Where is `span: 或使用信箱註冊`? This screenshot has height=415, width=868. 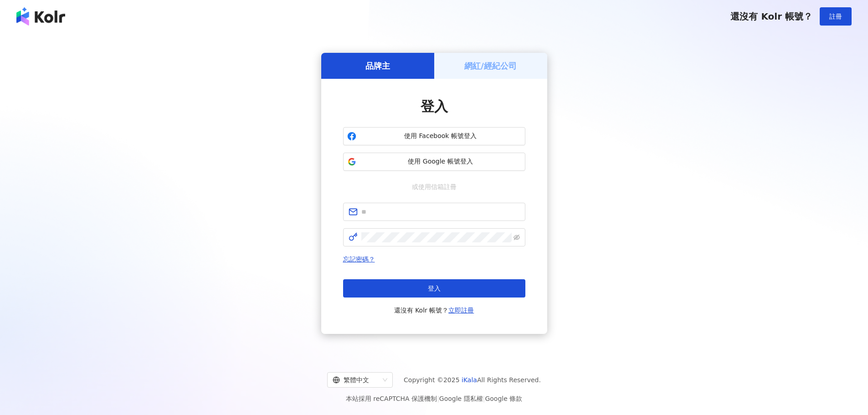
span: 或使用信箱註冊 is located at coordinates (434, 187).